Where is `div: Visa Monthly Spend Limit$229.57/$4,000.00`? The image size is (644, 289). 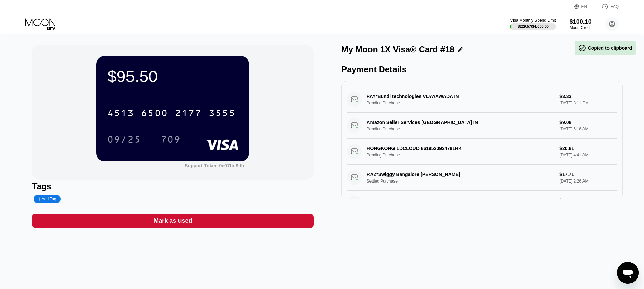 div: Visa Monthly Spend Limit$229.57/$4,000.00 is located at coordinates (533, 24).